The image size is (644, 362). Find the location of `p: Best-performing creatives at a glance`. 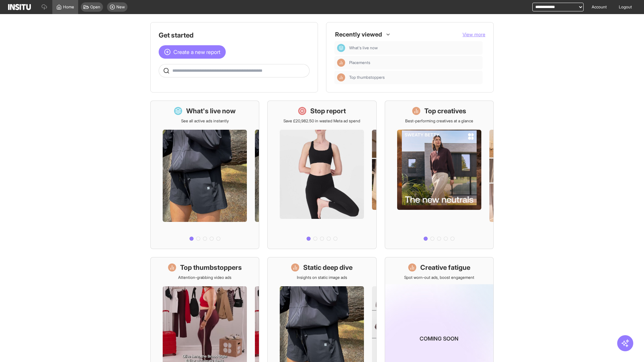

p: Best-performing creatives at a glance is located at coordinates (439, 121).